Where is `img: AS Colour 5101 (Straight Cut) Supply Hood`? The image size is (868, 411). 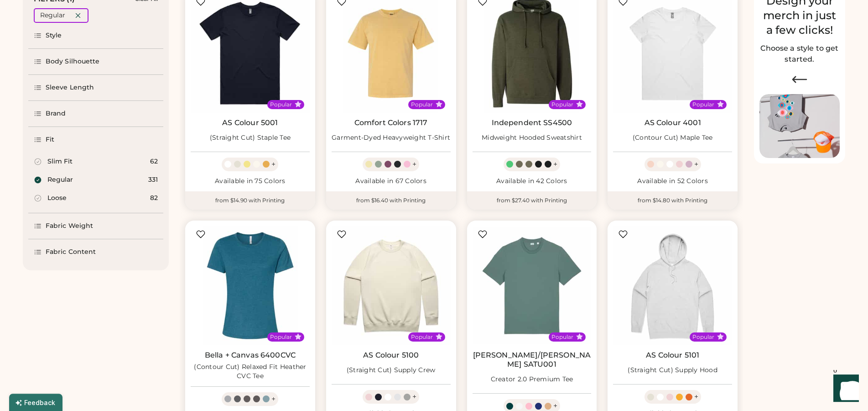
img: AS Colour 5101 (Straight Cut) Supply Hood is located at coordinates (672, 285).